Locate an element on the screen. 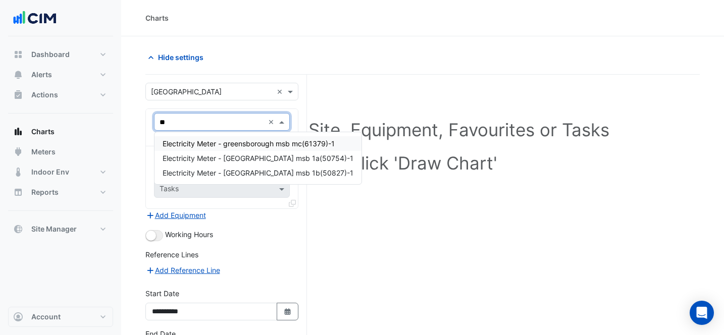 Image resolution: width=724 pixels, height=335 pixels. span: Reports is located at coordinates (45, 192).